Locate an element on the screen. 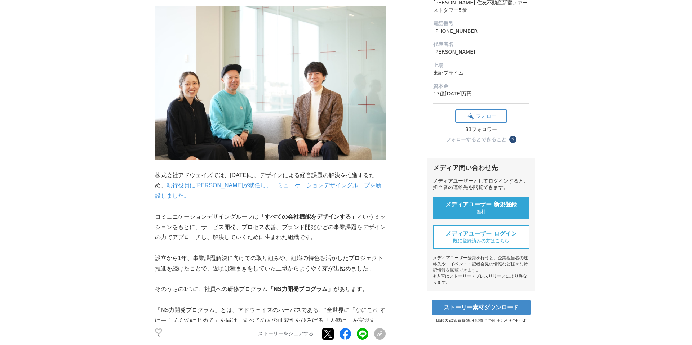  img: thumbnail_fdf02030-e2b2-11ef-b426-3d7edae45f4f.JPG is located at coordinates (270, 83).